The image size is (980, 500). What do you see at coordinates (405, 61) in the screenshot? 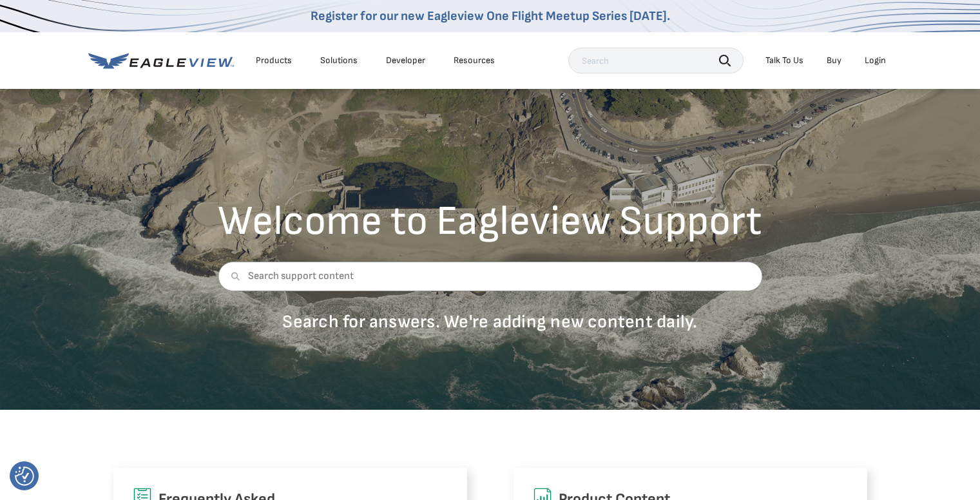
I see `a: Developer` at bounding box center [405, 61].